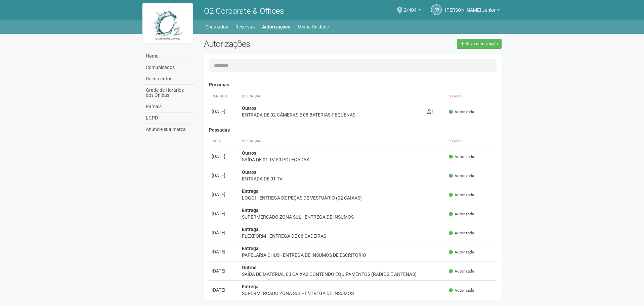 The height and width of the screenshot is (305, 644). I want to click on a: Nova autorização, so click(478, 44).